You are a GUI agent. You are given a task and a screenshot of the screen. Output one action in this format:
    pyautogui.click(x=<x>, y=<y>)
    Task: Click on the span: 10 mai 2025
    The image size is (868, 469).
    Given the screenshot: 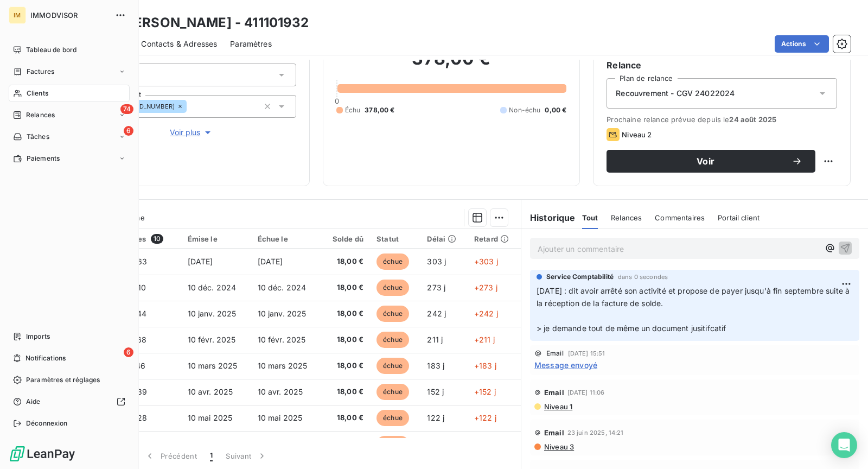 What is the action you would take?
    pyautogui.click(x=210, y=418)
    